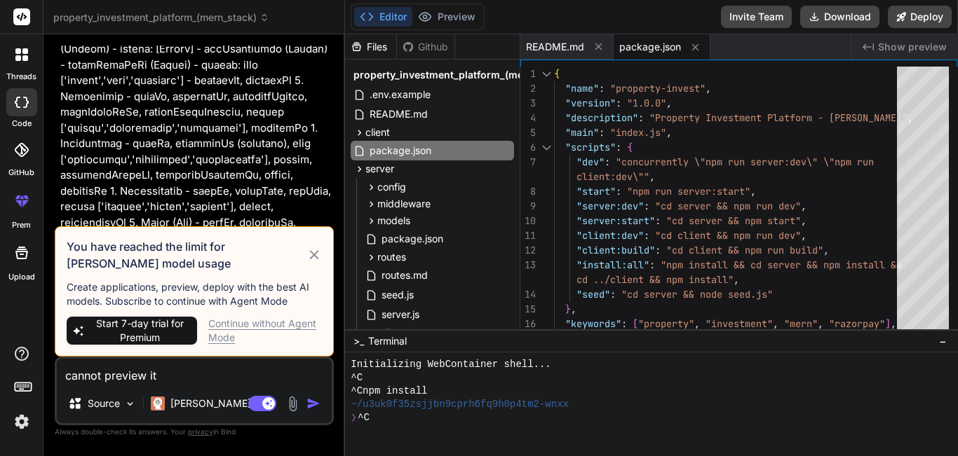  Describe the element at coordinates (391, 257) in the screenshot. I see `span: routes` at that location.